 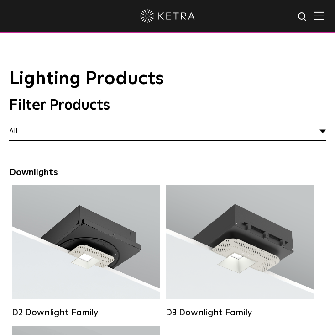 I want to click on div: D3 Downlight Family, so click(x=240, y=312).